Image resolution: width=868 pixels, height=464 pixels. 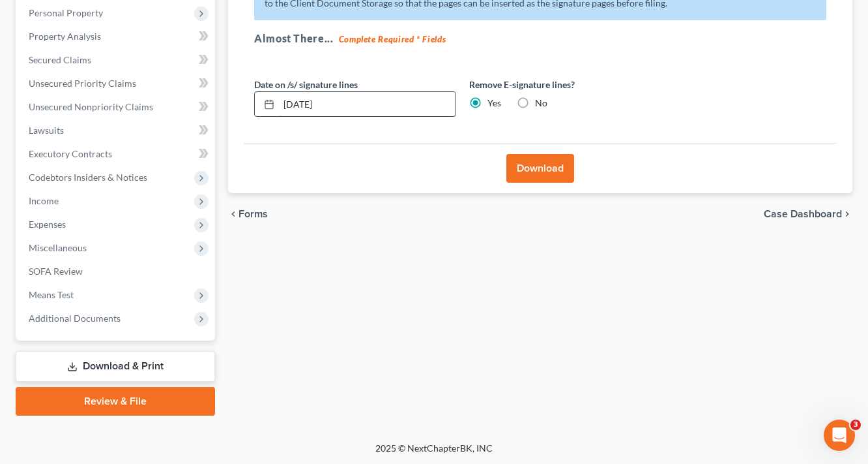 I want to click on span: Codebtors Insiders & Notices, so click(x=88, y=177).